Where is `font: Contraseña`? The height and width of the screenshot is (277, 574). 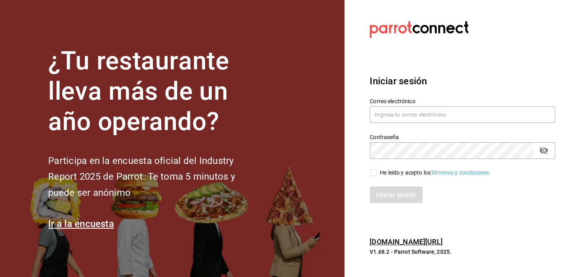
font: Contraseña is located at coordinates (384, 137).